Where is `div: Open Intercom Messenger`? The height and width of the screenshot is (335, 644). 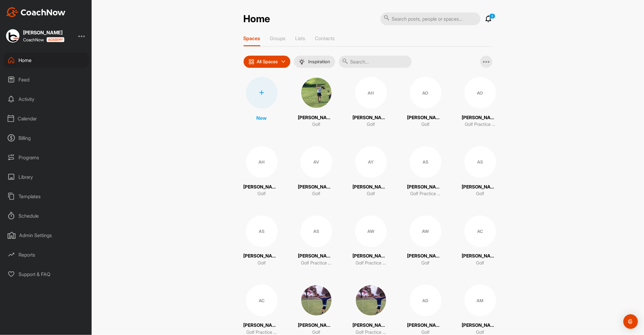 div: Open Intercom Messenger is located at coordinates (631, 321).